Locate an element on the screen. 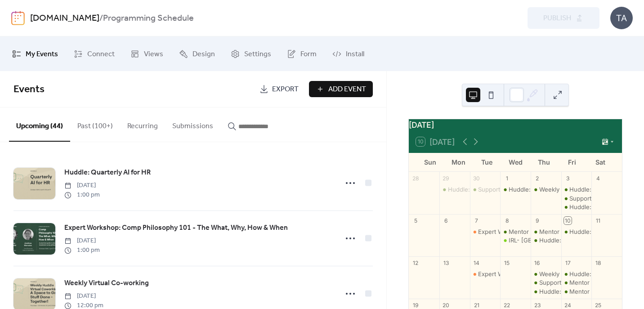 The width and height of the screenshot is (644, 309). div: 5 is located at coordinates (416, 220).